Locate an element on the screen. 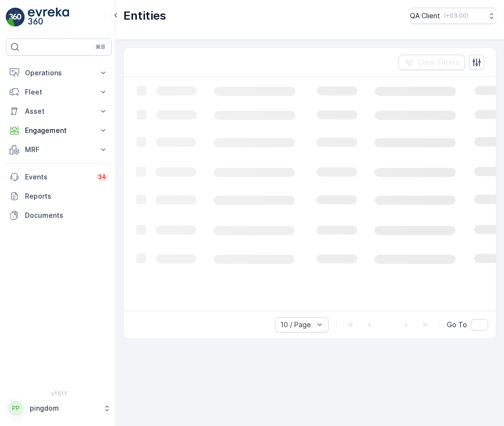 This screenshot has height=426, width=504. p: QA Client is located at coordinates (424, 16).